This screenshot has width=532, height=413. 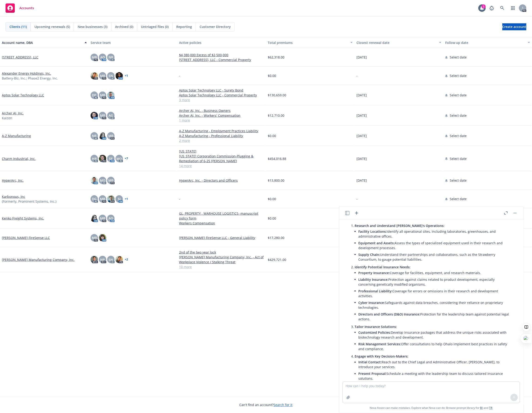 I want to click on a: Archer AI, Inc. - Workers' Compensation, so click(x=222, y=115).